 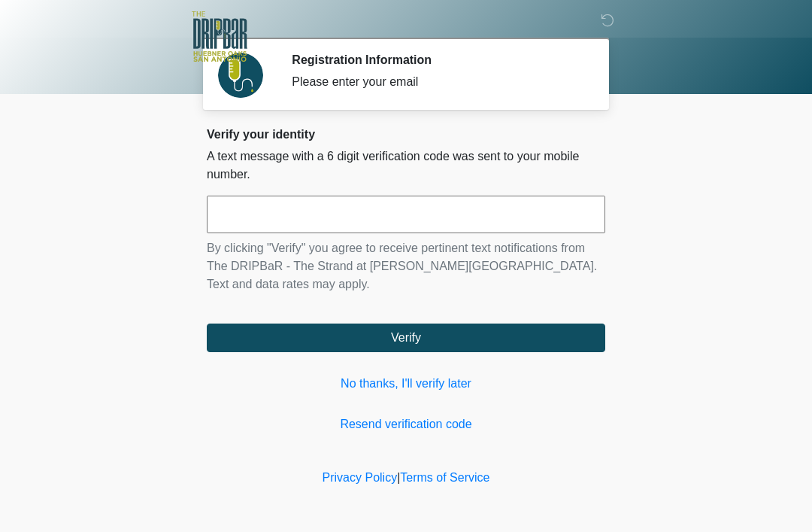 I want to click on p: A text message with a 6 digit verification code was sent to your mobile number., so click(x=406, y=165).